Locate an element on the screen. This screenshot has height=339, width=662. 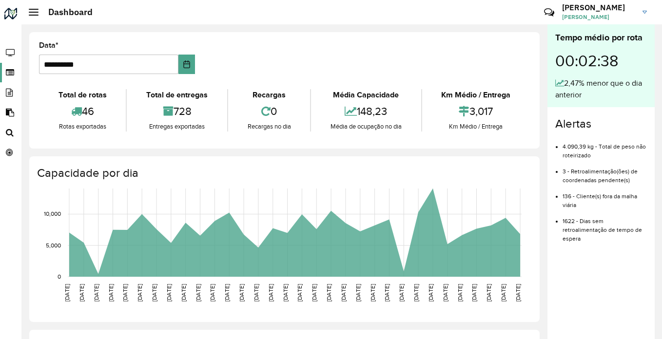
div: Tempo médio por rota is located at coordinates (601, 38).